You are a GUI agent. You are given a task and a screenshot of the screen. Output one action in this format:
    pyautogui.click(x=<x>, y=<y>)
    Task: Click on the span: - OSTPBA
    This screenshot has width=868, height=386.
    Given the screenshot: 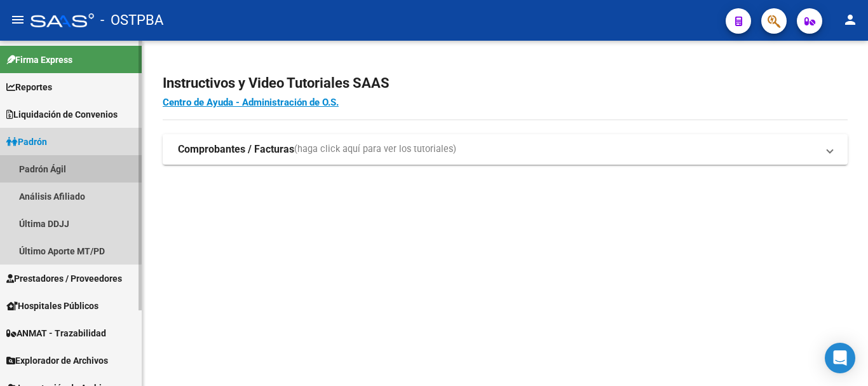 What is the action you would take?
    pyautogui.click(x=131, y=21)
    